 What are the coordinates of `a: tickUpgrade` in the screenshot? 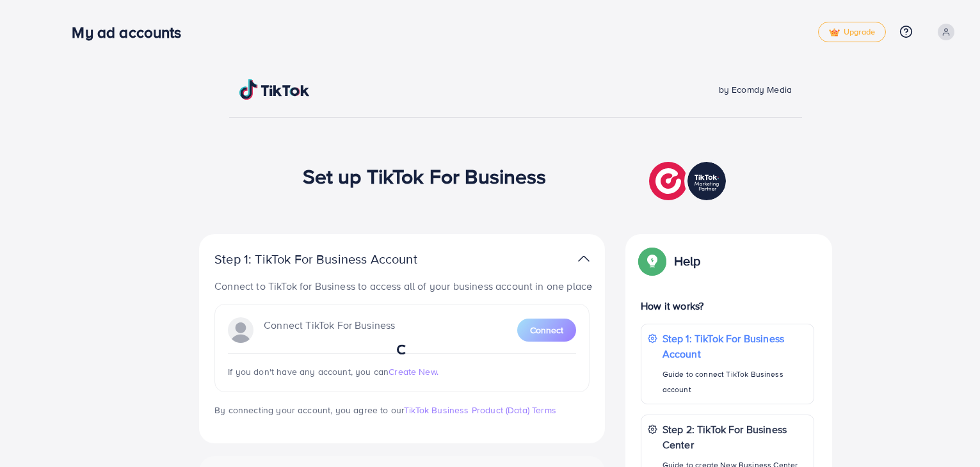 It's located at (852, 32).